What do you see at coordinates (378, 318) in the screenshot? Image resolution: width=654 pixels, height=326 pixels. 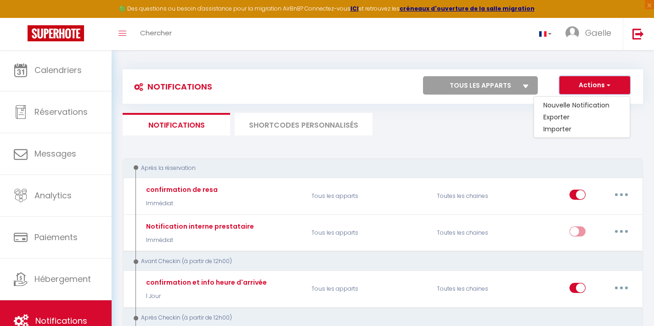 I see `div: Après Checkin (à partir de 12h00)` at bounding box center [378, 318].